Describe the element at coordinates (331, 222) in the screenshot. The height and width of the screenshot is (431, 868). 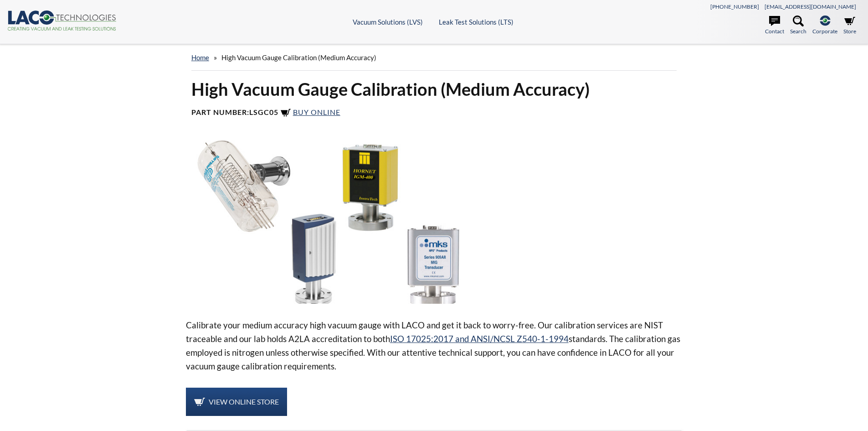
I see `img: High Vacuum Gauges` at that location.